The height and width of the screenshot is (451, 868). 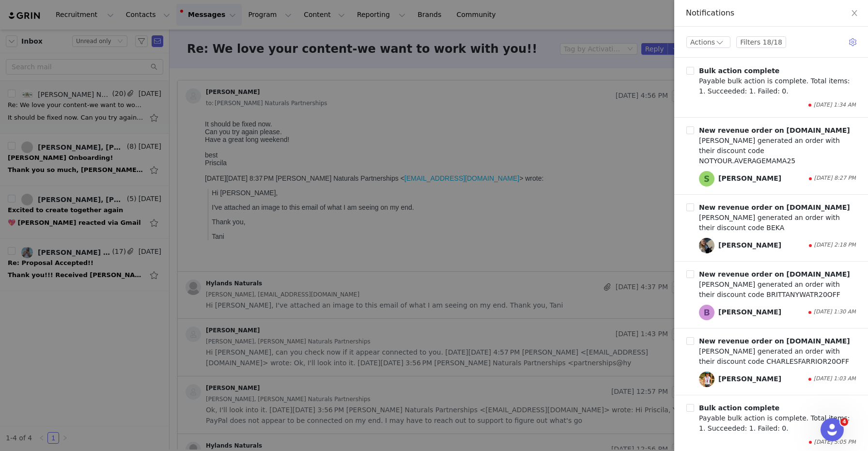 What do you see at coordinates (256, 105) in the screenshot?
I see `p: Thank you,` at bounding box center [256, 105].